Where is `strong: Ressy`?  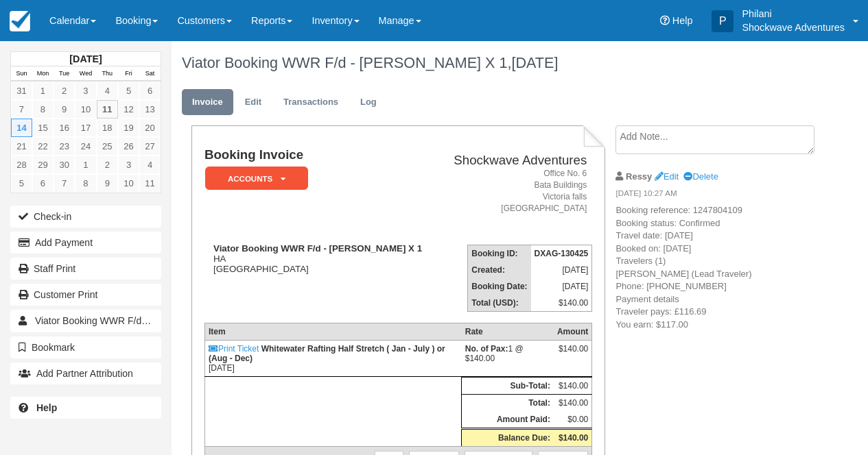 strong: Ressy is located at coordinates (639, 176).